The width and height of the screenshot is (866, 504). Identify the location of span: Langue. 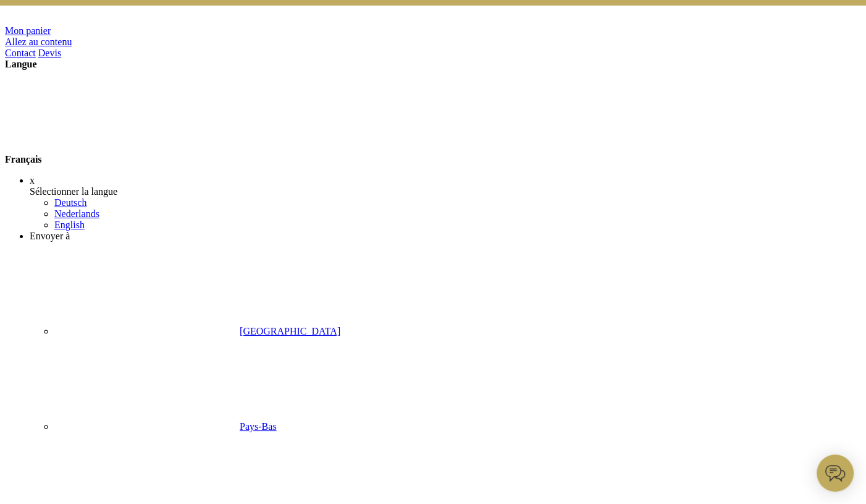
(21, 64).